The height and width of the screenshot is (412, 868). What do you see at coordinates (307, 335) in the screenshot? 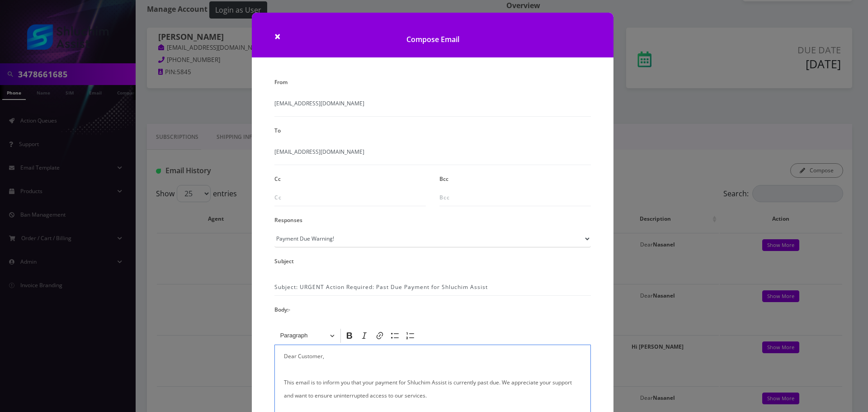
I see `button: Paragraph, Heading` at bounding box center [307, 335].